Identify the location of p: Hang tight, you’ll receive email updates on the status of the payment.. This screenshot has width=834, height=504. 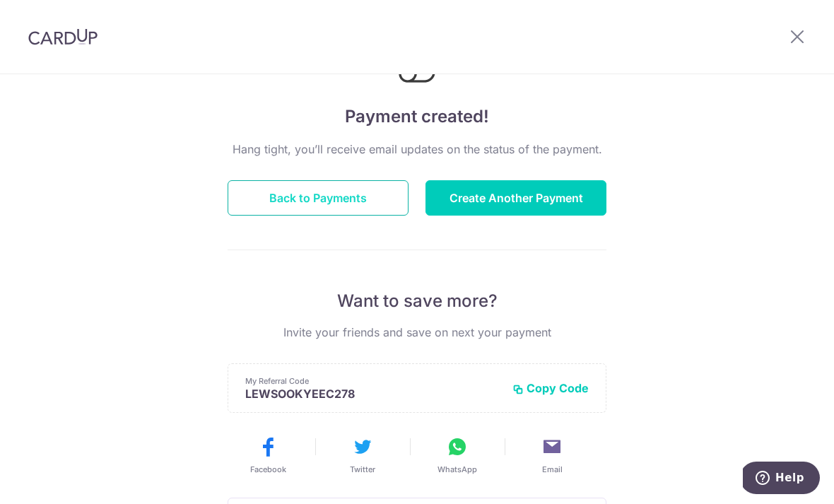
(417, 149).